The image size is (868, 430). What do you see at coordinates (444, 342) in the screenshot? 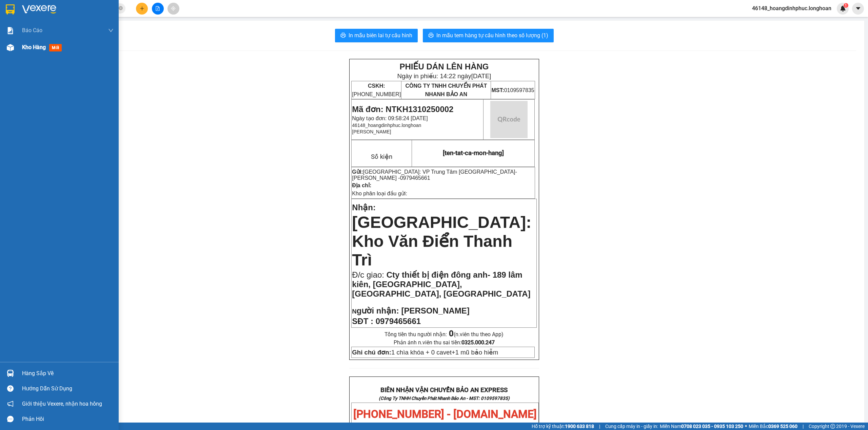
I see `span: Phản ánh n.viên thu sai tiền:` at bounding box center [444, 342].